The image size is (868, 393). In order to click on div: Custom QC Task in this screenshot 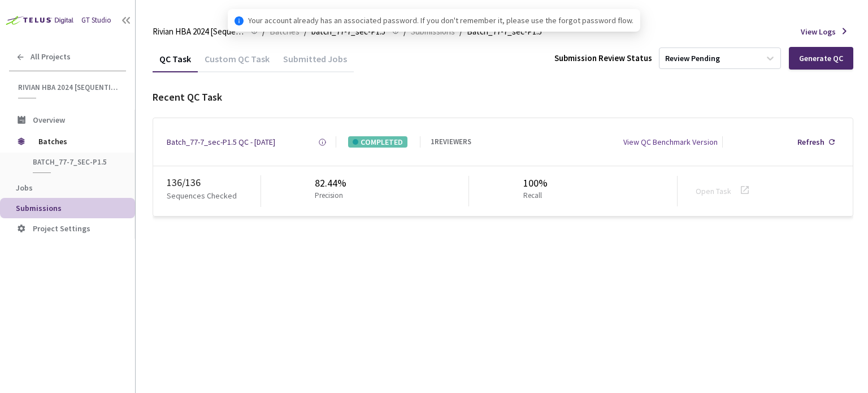, I will do `click(236, 63)`.